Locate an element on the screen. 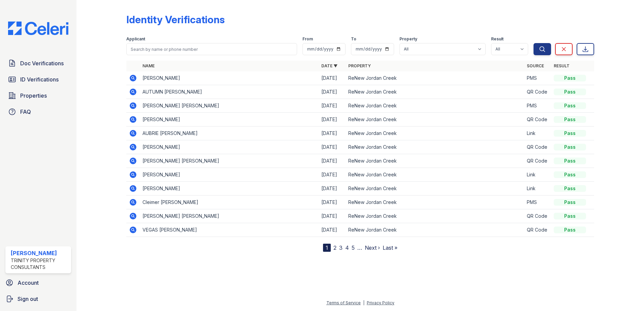 This screenshot has height=311, width=644. div: Identity Verifications is located at coordinates (175, 19).